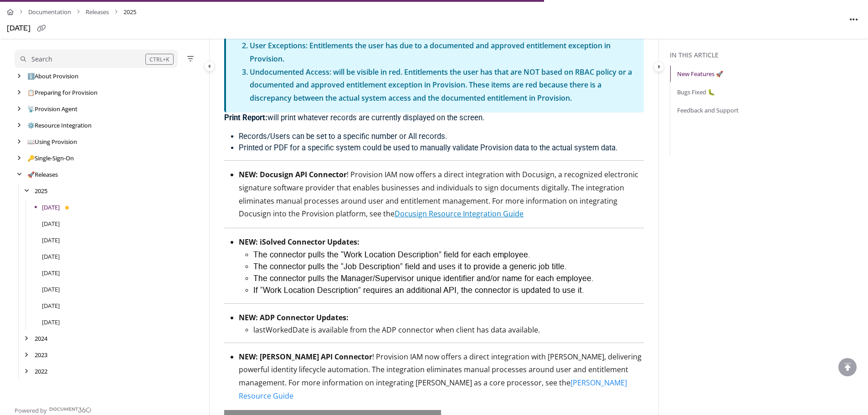  What do you see at coordinates (96, 59) in the screenshot?
I see `button: Search` at bounding box center [96, 59].